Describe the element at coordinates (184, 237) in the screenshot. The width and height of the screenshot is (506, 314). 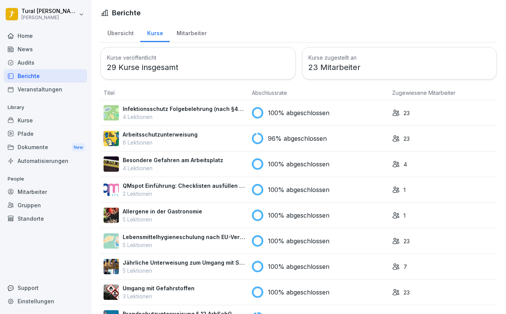
I see `p: Lebensmittelhygieneschulung nach EU-Verordnung (EG) Nr. 852 / 2004` at that location.